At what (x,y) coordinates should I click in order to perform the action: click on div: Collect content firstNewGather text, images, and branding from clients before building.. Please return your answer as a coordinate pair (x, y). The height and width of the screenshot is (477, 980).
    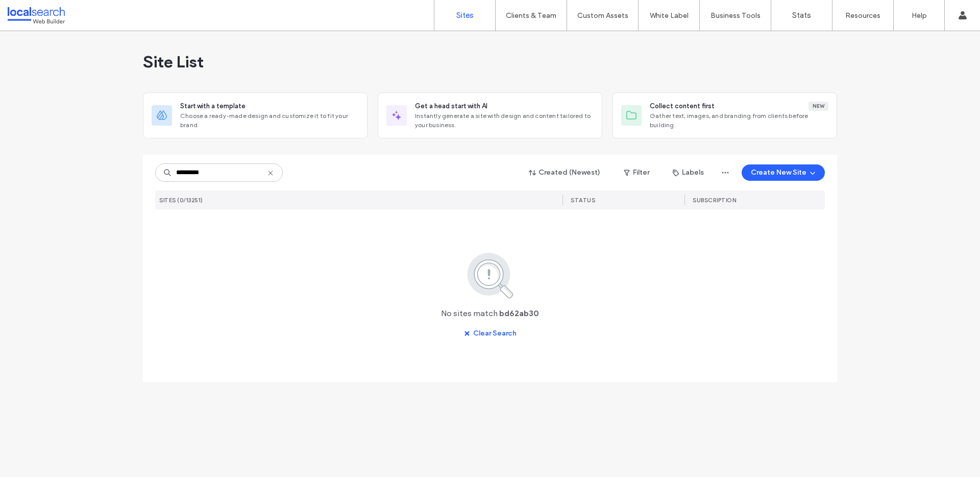
    Looking at the image, I should click on (725, 115).